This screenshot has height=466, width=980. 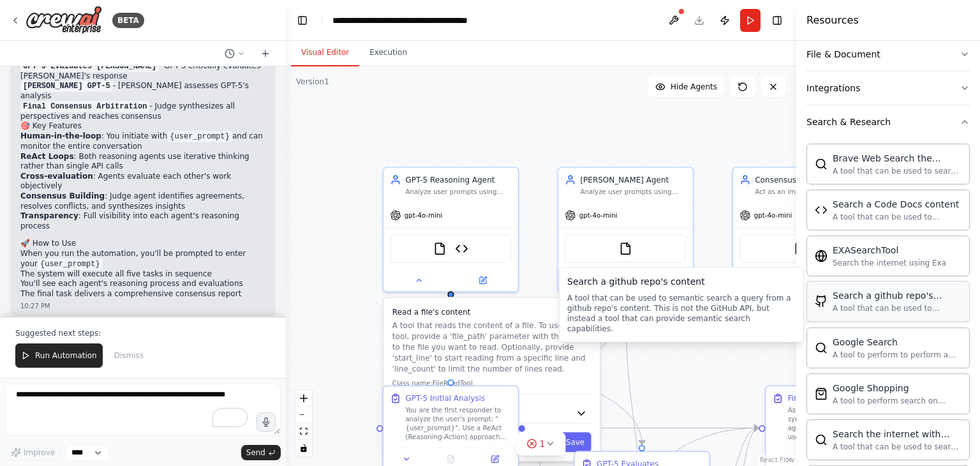 I want to click on div: GPT-5 Reasoning AgentAnalyze user prompts using iterative reasoning (ReAct loop) to provide compr..., so click(x=450, y=229).